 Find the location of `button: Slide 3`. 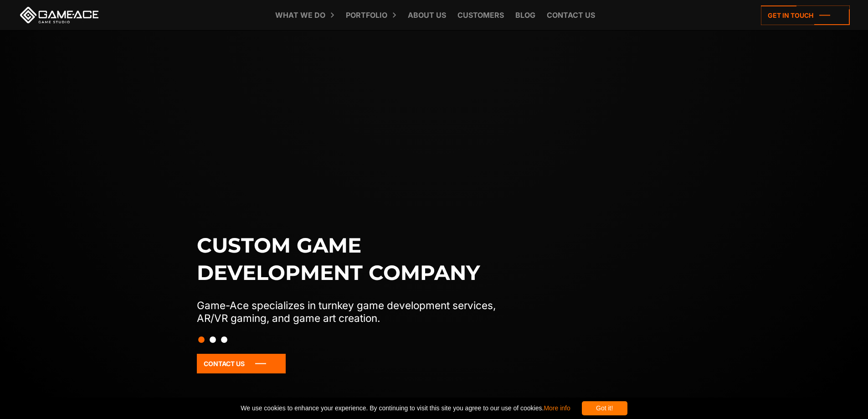

button: Slide 3 is located at coordinates (224, 339).